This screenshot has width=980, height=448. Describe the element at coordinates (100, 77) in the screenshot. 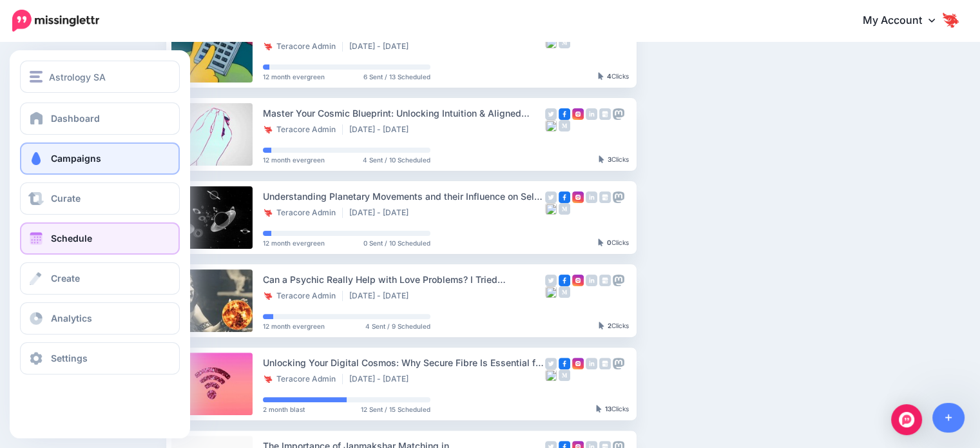

I see `button: Astrology SA` at that location.